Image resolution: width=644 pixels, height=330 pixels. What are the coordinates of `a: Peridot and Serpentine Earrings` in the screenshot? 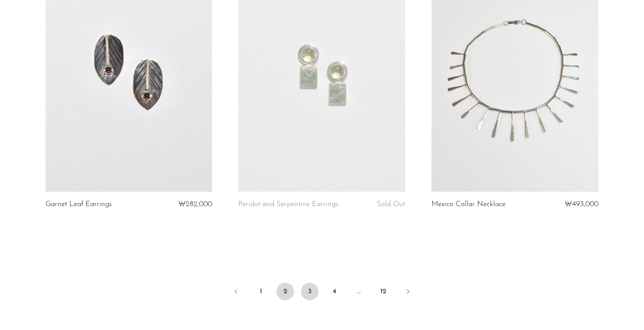 It's located at (288, 205).